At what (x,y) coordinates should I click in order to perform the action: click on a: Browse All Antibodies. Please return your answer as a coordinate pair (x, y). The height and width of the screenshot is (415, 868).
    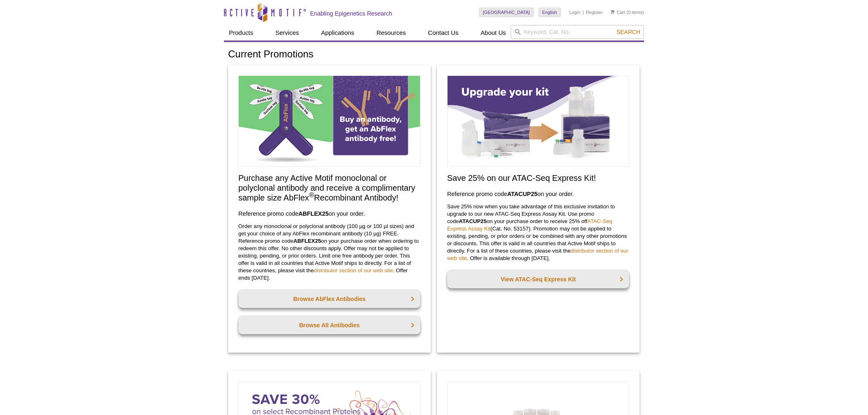
    Looking at the image, I should click on (329, 325).